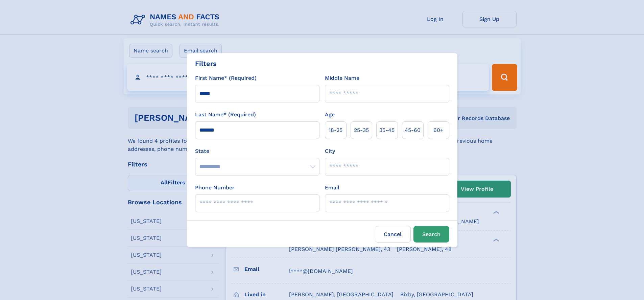  I want to click on label: Middle Name, so click(342, 78).